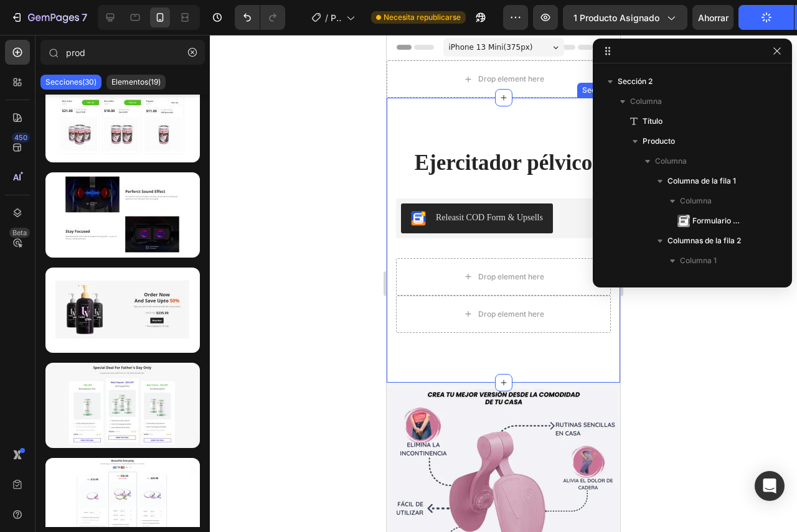  What do you see at coordinates (729, 278) in the screenshot?
I see `font: Añadir elemento aquí` at bounding box center [729, 278].